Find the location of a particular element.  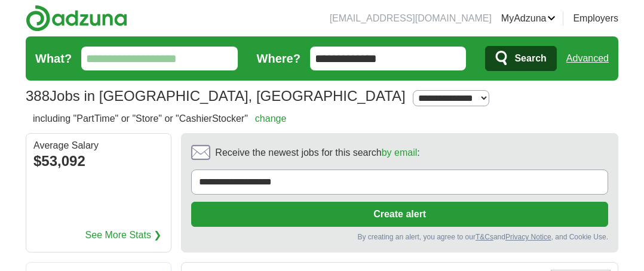

div: By creating an alert, you agree to our and , and Cookie Use. is located at coordinates (399, 237).